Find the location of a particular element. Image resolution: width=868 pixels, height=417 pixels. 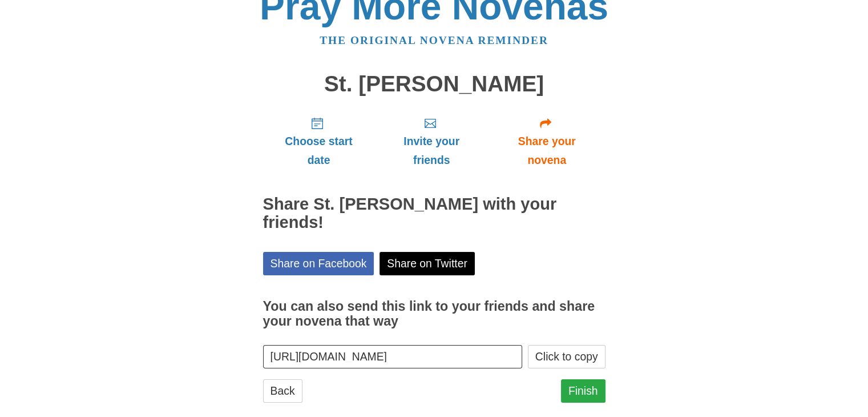

a: Invite your friends is located at coordinates (431, 141).